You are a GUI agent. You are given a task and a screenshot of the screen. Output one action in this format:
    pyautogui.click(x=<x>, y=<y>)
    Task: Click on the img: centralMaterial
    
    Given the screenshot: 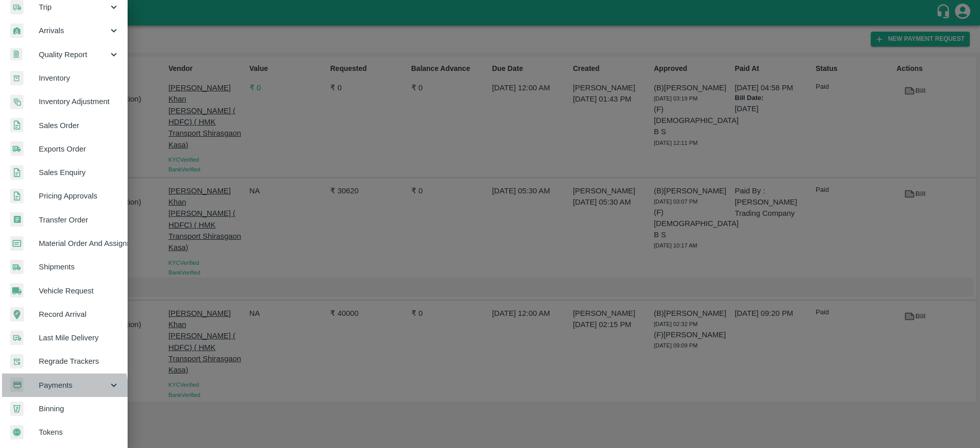 What is the action you would take?
    pyautogui.click(x=17, y=243)
    